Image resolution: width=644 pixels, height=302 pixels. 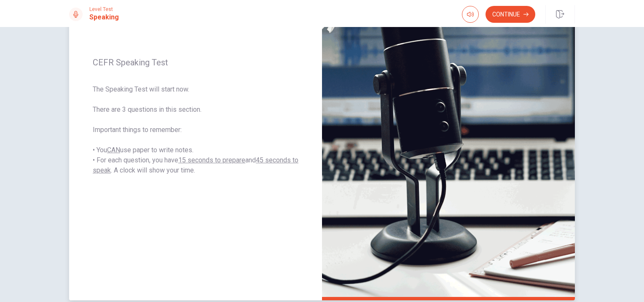 I want to click on u: 15 seconds to prepare, so click(x=212, y=160).